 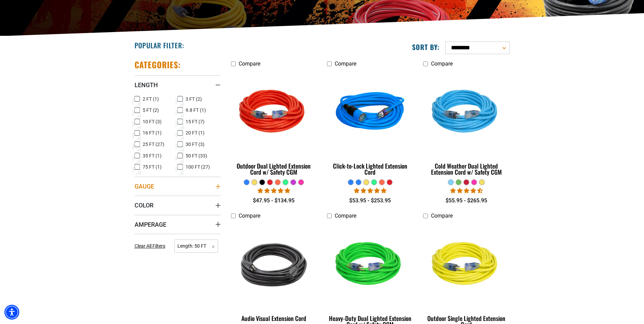 I want to click on span: 5 FT (2), so click(x=151, y=110).